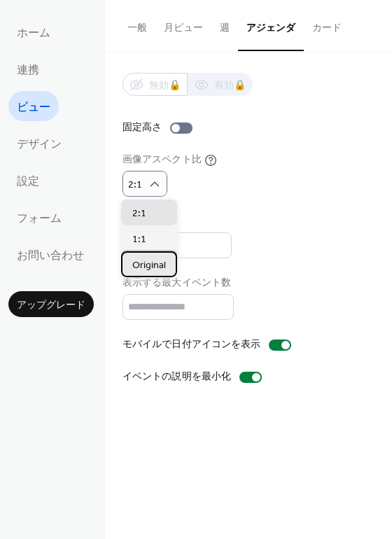  Describe the element at coordinates (28, 69) in the screenshot. I see `a: 連携` at that location.